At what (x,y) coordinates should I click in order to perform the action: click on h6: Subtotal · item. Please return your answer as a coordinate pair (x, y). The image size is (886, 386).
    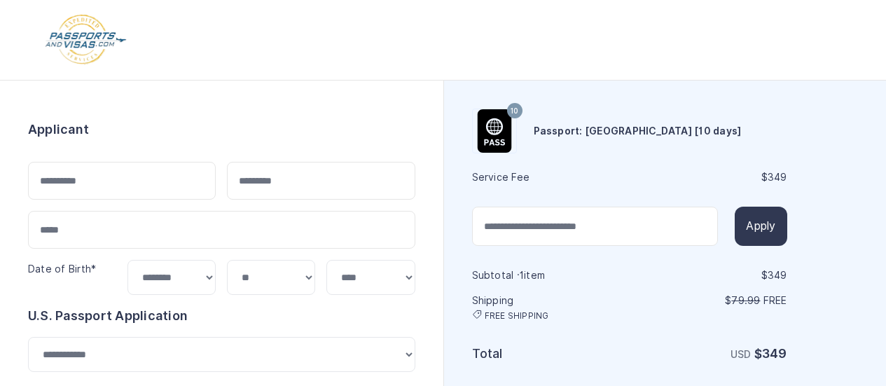
    Looking at the image, I should click on (550, 275).